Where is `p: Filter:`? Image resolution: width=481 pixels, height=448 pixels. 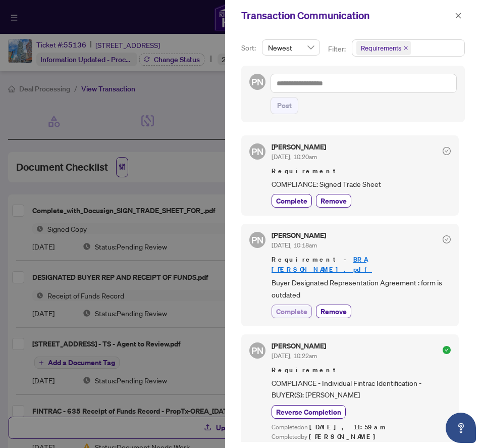 p: Filter: is located at coordinates (338, 49).